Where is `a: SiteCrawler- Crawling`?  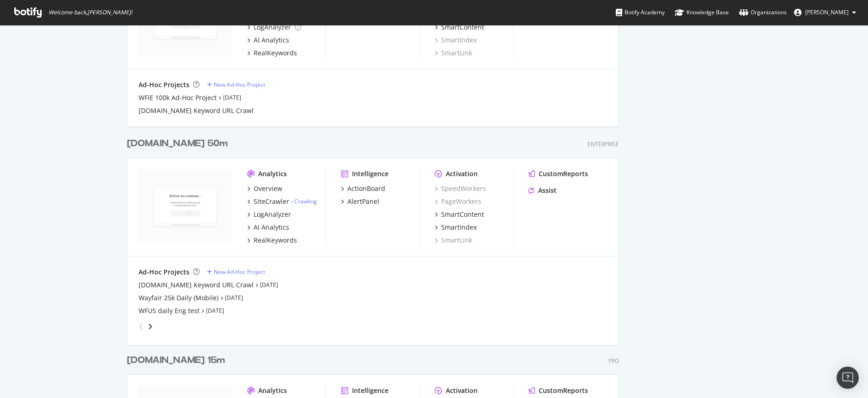 a: SiteCrawler- Crawling is located at coordinates (282, 202).